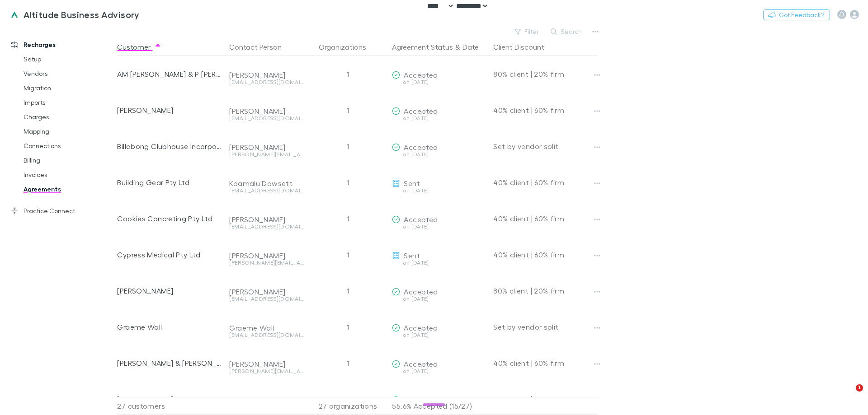  What do you see at coordinates (169, 218) in the screenshot?
I see `div: Cookies Concreting Pty Ltd` at bounding box center [169, 218].